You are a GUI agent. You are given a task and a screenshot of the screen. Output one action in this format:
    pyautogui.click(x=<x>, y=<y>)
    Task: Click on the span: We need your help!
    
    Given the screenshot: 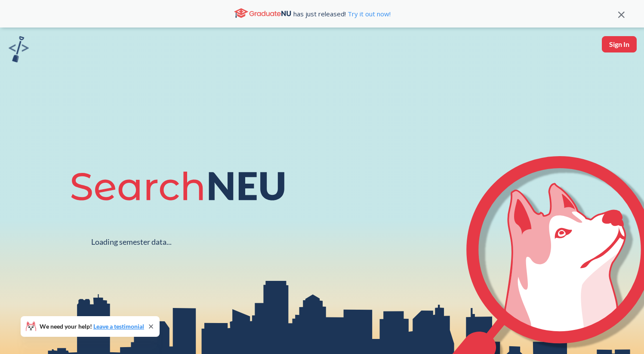 What is the action you would take?
    pyautogui.click(x=92, y=326)
    